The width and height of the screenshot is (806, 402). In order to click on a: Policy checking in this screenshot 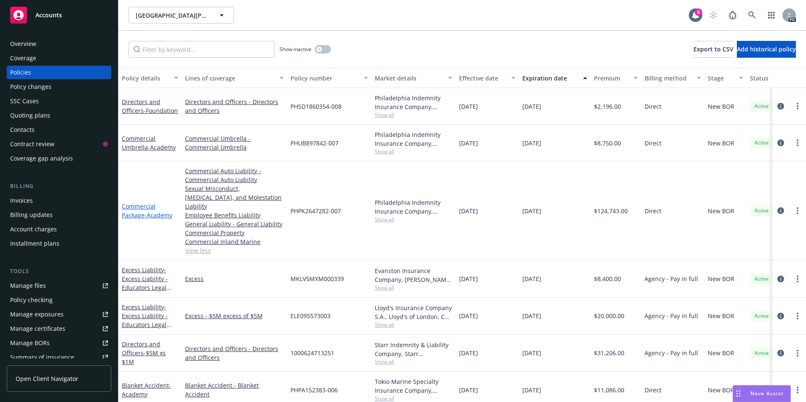, I will do `click(59, 300)`.